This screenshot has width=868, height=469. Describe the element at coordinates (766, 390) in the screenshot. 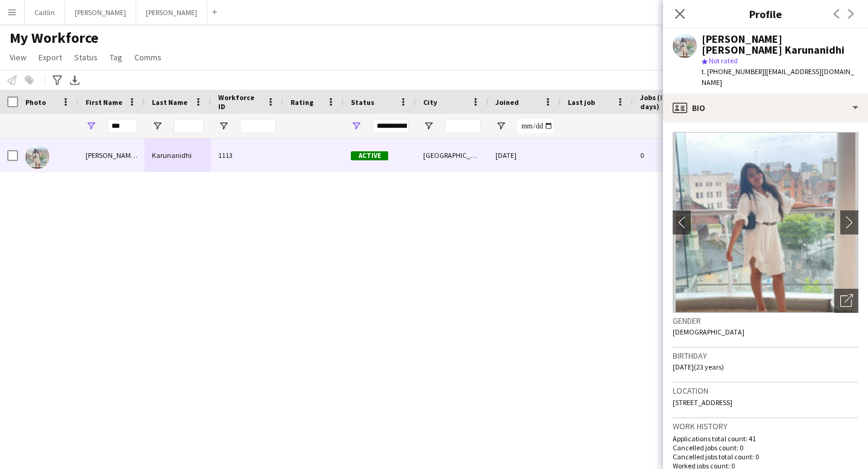

I see `h3: Location` at that location.